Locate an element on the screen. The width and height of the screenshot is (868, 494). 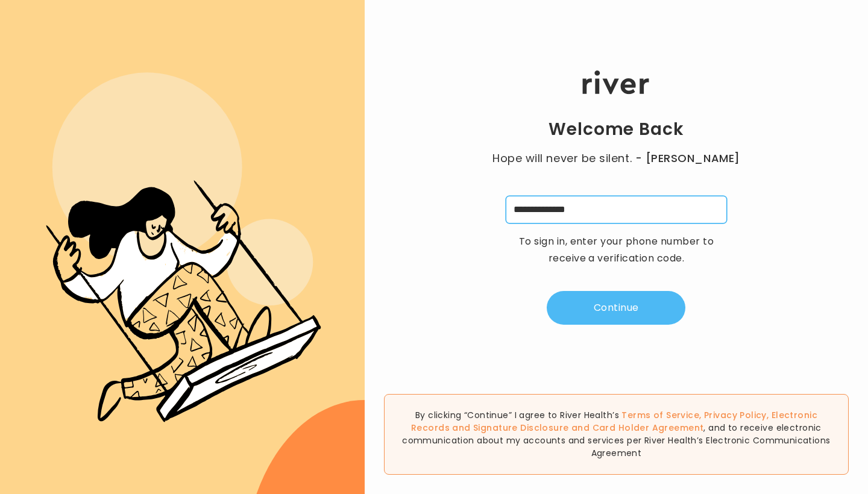
a: Electronic Records and Signature Disclosure is located at coordinates (614, 421).